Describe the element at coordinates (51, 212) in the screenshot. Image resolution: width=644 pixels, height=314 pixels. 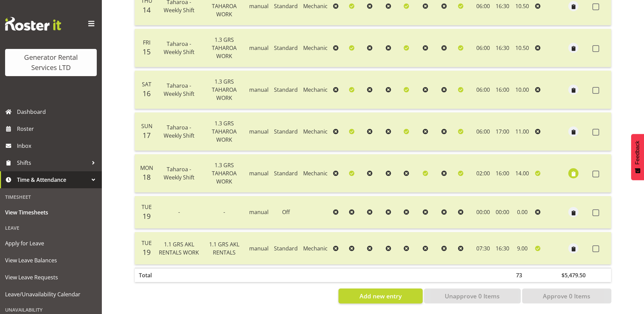
I see `span: View Timesheets` at that location.